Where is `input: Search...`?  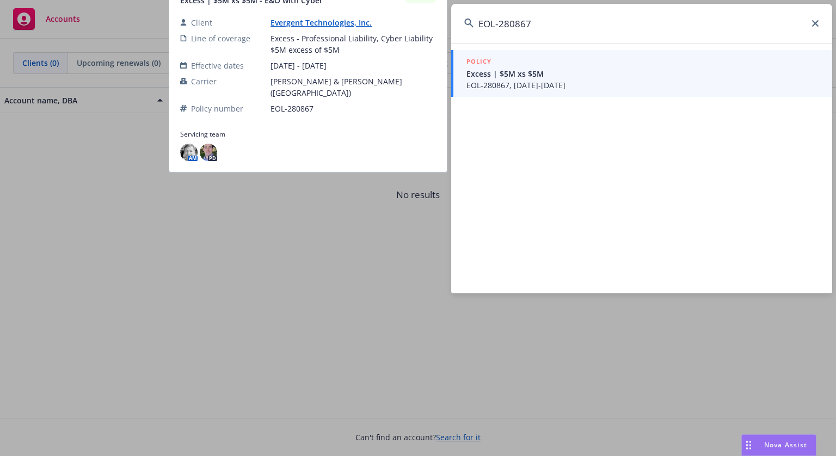
input: Search... is located at coordinates (642, 23).